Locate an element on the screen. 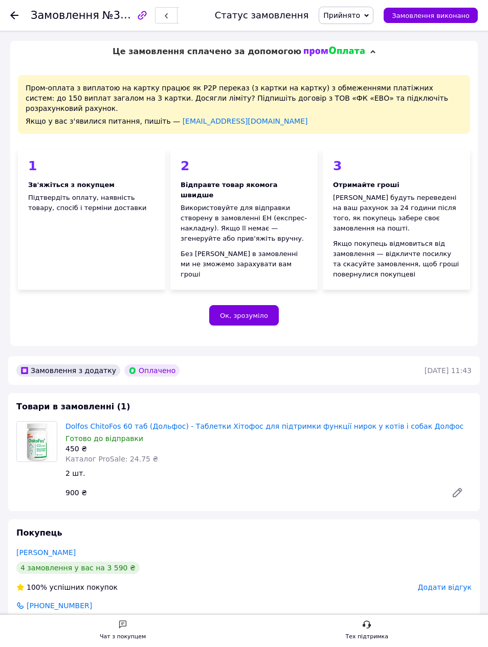 This screenshot has width=488, height=647. div: Пром-оплата з виплатою на картку працює як P2P переказ (з картки на картку) з обмеженнями платіжн... is located at coordinates (244, 104).